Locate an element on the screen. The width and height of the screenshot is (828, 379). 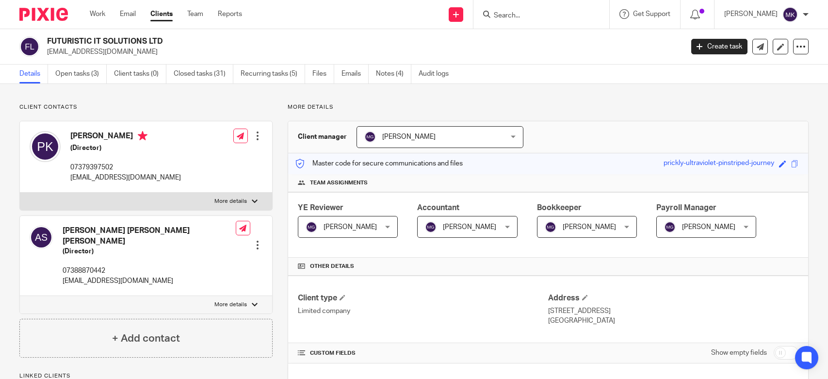
a: Team is located at coordinates (195, 14).